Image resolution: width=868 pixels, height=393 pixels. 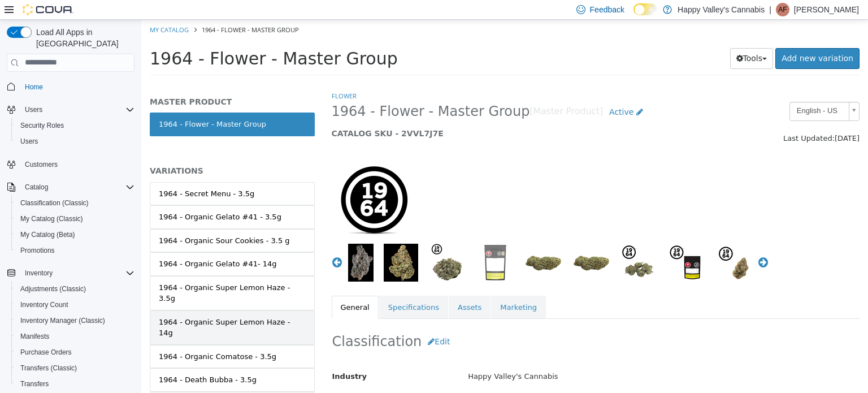 What do you see at coordinates (454, 321) in the screenshot?
I see `h2: Classification` at bounding box center [454, 321].